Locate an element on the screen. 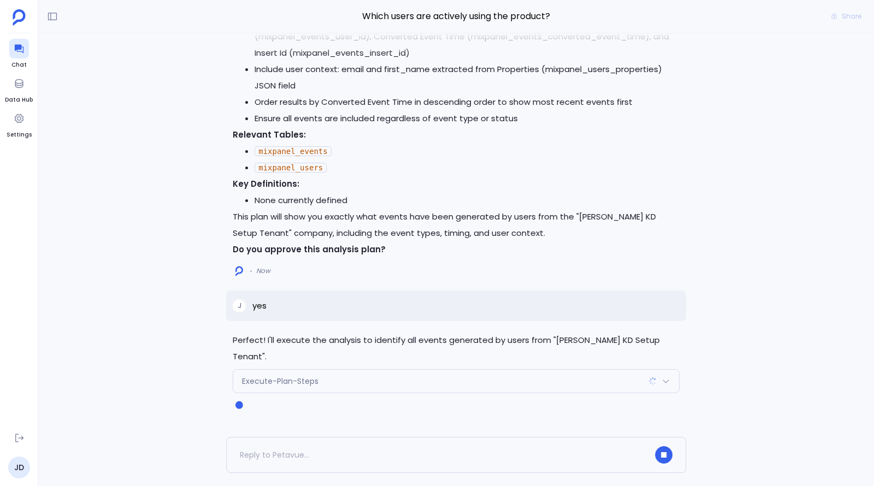  strong: Relevant Tables: is located at coordinates (269, 134).